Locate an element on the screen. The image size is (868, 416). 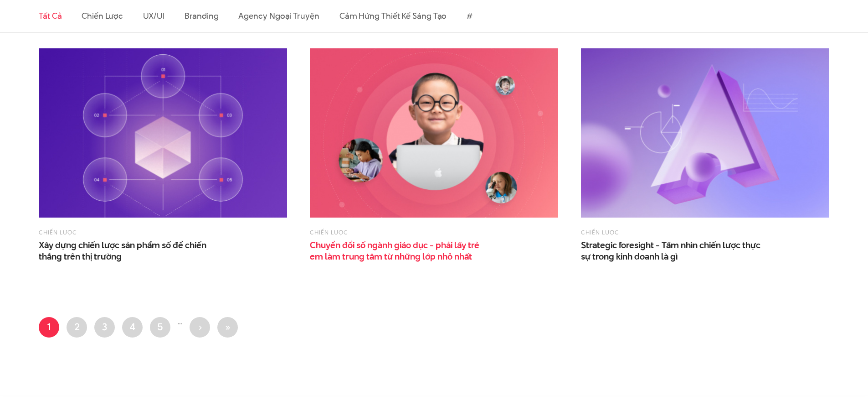
span: Strategic foresight - Tầm nhìn chiến lược thực is located at coordinates (672, 251).